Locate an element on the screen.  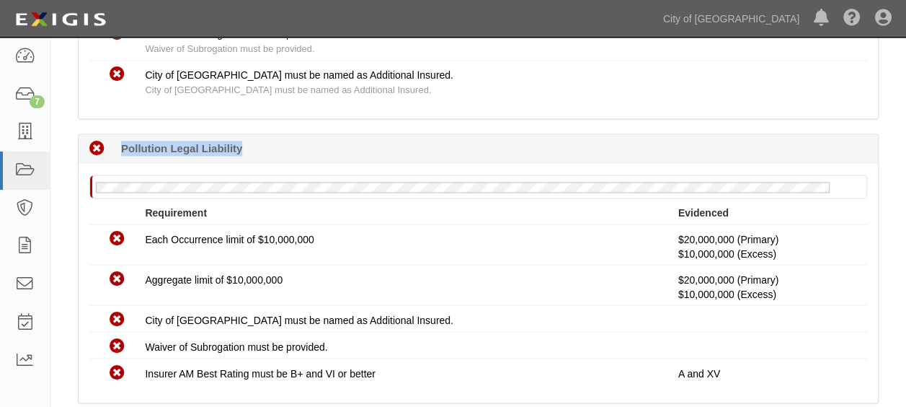
i: Non-Compliant 38 days (since 09/02/2025) is located at coordinates (97, 148).